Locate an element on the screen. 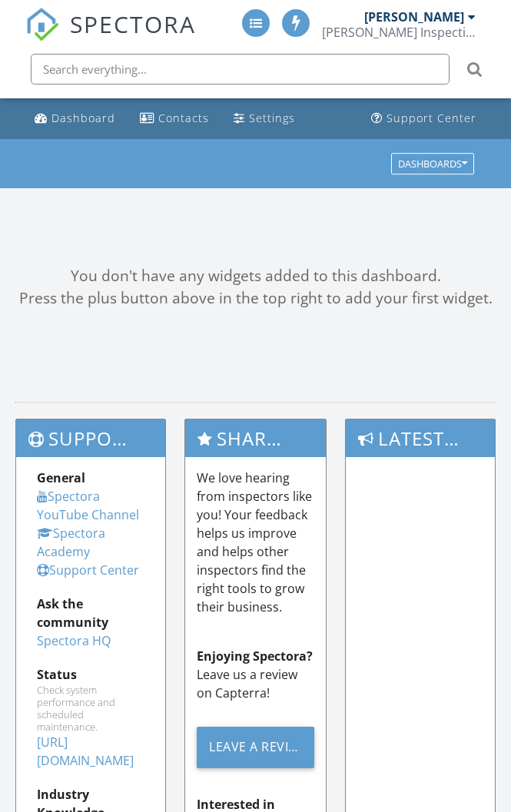 Image resolution: width=511 pixels, height=812 pixels. div: Support Center is located at coordinates (431, 117).